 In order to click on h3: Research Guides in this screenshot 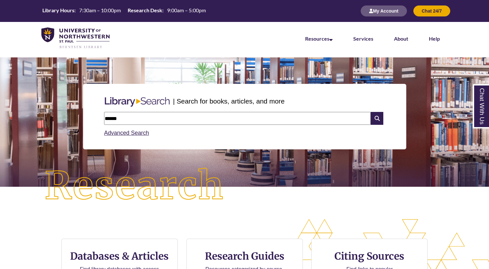, I will do `click(245, 257)`.